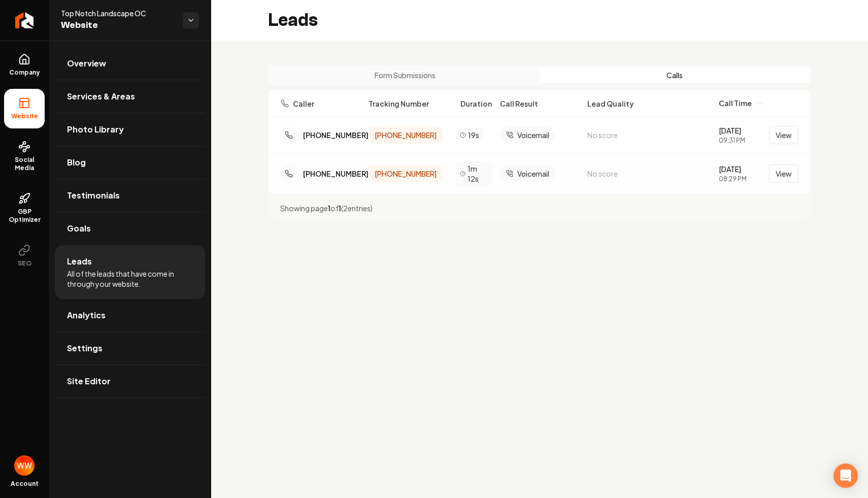 This screenshot has height=498, width=868. What do you see at coordinates (118, 13) in the screenshot?
I see `span: Top Notch Landscape OC` at bounding box center [118, 13].